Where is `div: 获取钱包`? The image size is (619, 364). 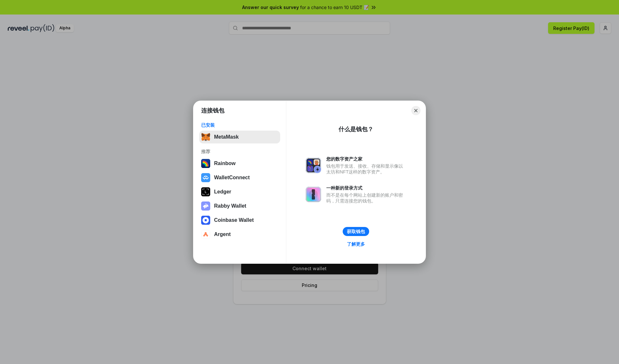
div: 获取钱包 is located at coordinates (356, 231).